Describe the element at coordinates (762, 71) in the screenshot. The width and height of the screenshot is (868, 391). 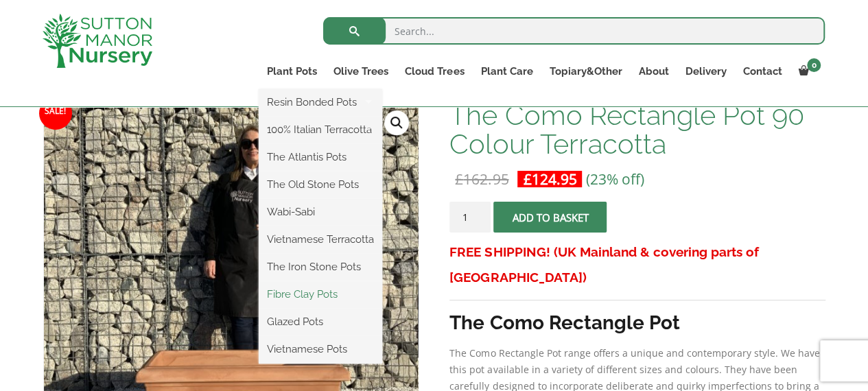
I see `a: Contact` at that location.